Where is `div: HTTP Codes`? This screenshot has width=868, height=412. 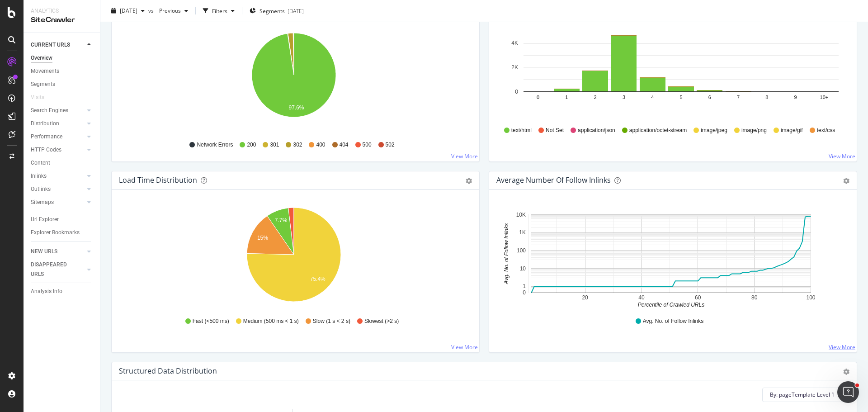 div: HTTP Codes is located at coordinates (46, 149).